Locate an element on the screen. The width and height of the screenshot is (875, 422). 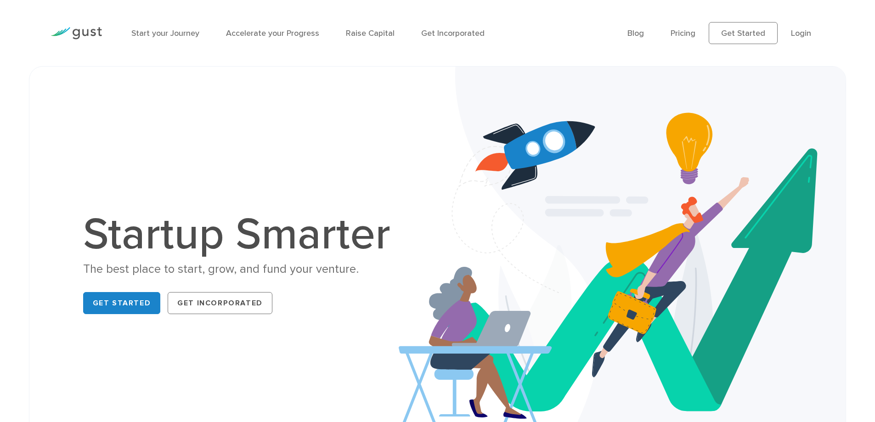
a: Accelerate your Progress is located at coordinates (272, 33).